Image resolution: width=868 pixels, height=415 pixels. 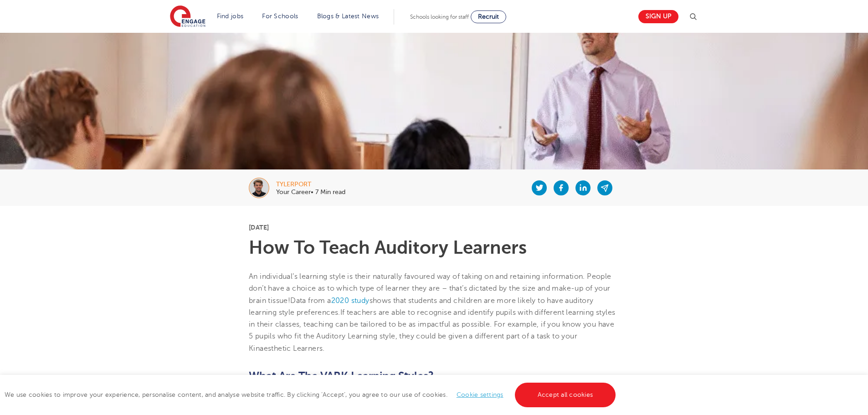 I want to click on a: Cookie settings, so click(x=480, y=395).